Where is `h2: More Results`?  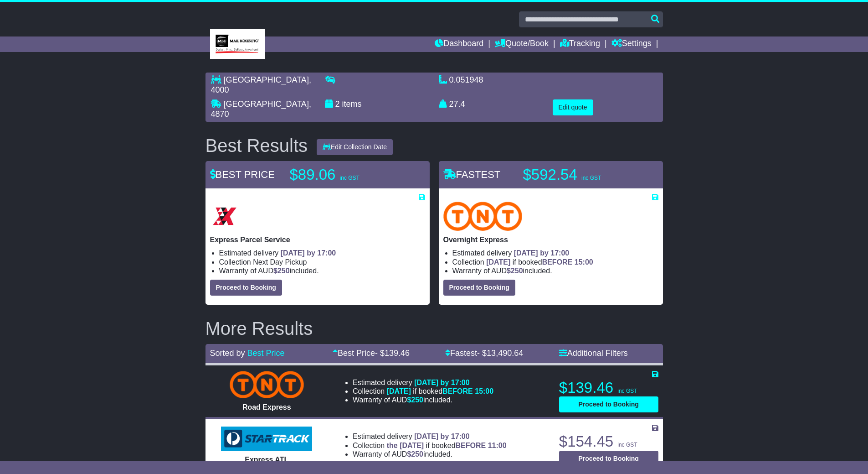
h2: More Results is located at coordinates (434, 328).